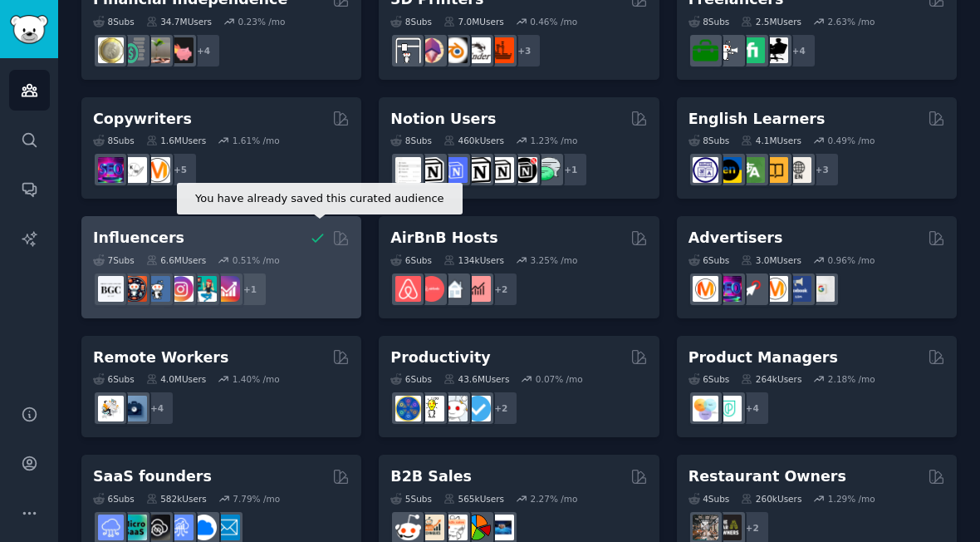 The height and width of the screenshot is (542, 980). What do you see at coordinates (705, 170) in the screenshot?
I see `img: languagelearning` at bounding box center [705, 170].